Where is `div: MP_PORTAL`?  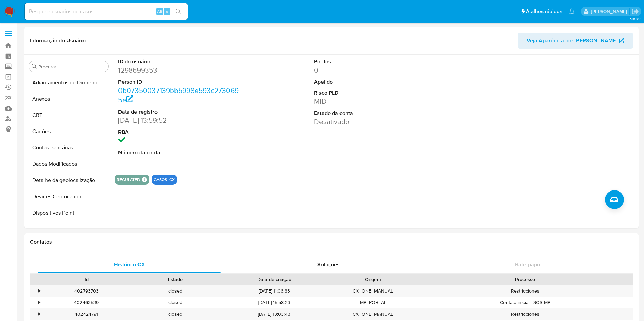
div: MP_PORTAL is located at coordinates (373, 303).